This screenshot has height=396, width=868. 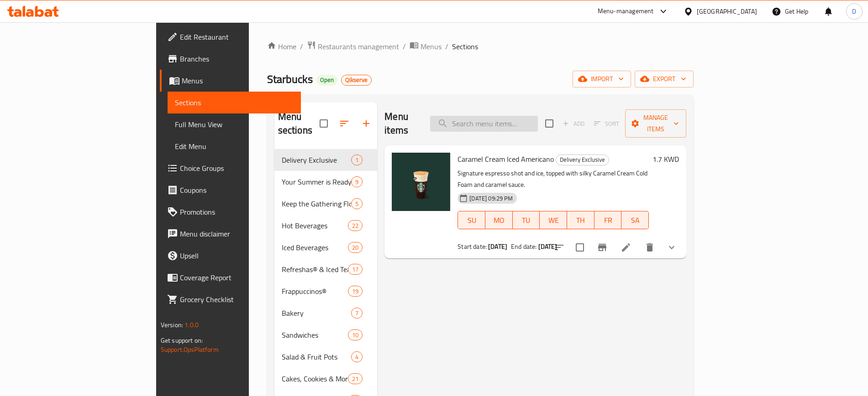 I want to click on span: Salad & Fruit Pots, so click(x=317, y=357).